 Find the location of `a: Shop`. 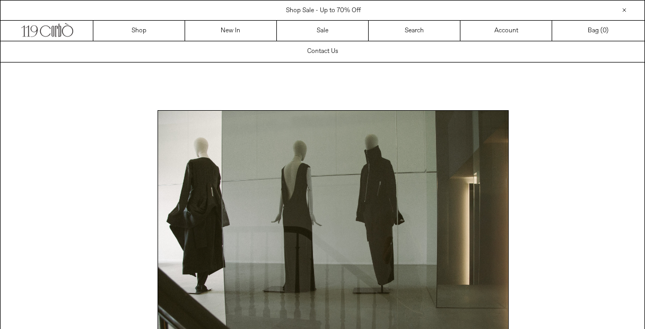

a: Shop is located at coordinates (139, 31).